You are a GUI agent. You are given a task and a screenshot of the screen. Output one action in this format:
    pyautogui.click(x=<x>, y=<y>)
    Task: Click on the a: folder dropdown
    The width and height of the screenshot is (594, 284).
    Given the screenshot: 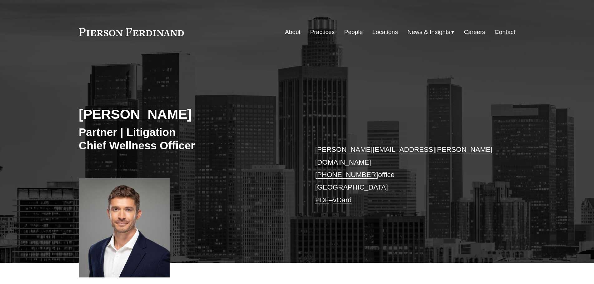 What is the action you would take?
    pyautogui.click(x=431, y=32)
    